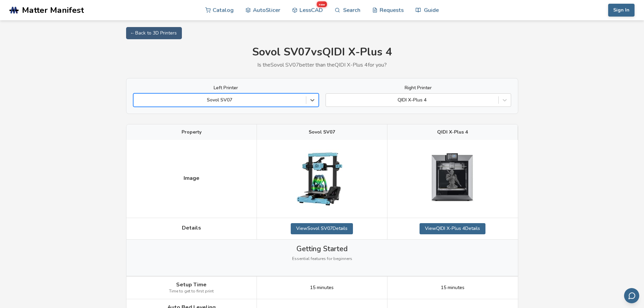 Image resolution: width=644 pixels, height=308 pixels. Describe the element at coordinates (191, 132) in the screenshot. I see `span: Property` at that location.